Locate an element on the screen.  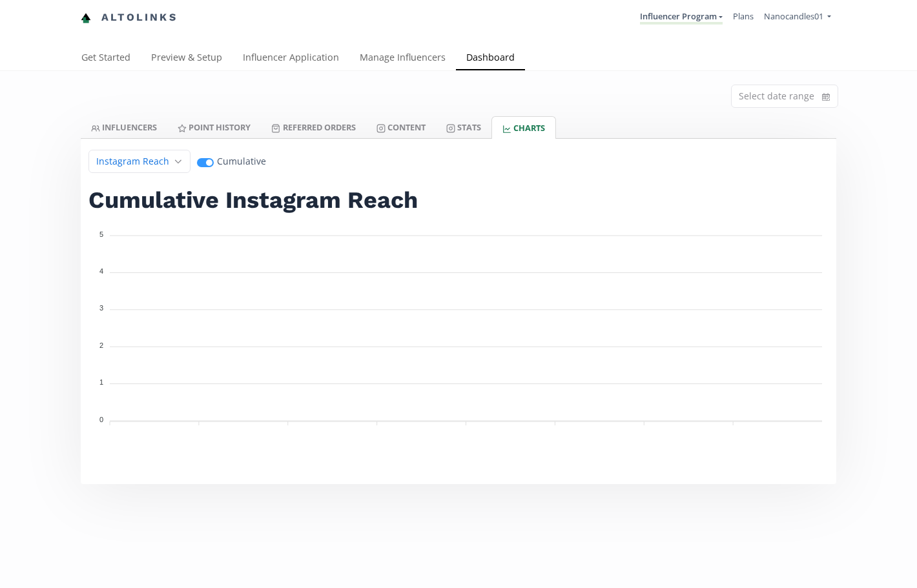
a: Plans is located at coordinates (743, 16).